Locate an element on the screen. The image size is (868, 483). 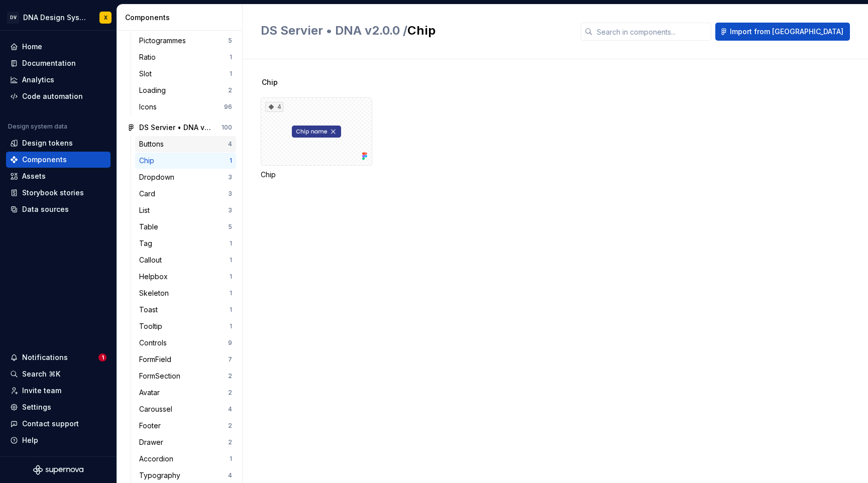
div: Ratio is located at coordinates (149, 57).